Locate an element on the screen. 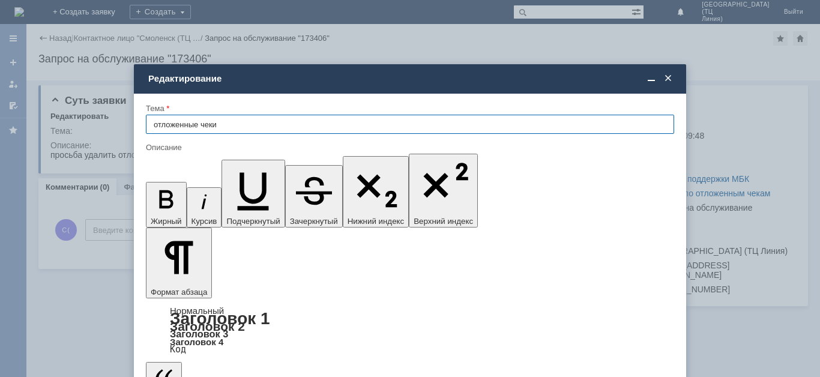 Image resolution: width=820 pixels, height=377 pixels. span: Формат абзаца is located at coordinates (179, 292).